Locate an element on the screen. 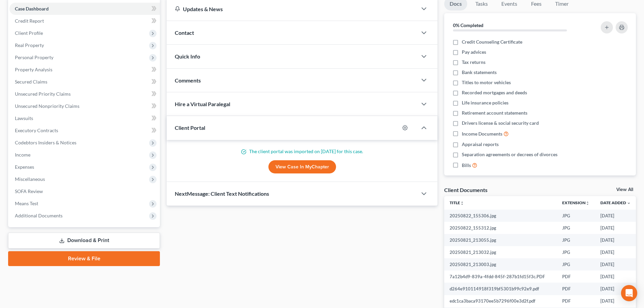  span: Lawsuits is located at coordinates (24, 118).